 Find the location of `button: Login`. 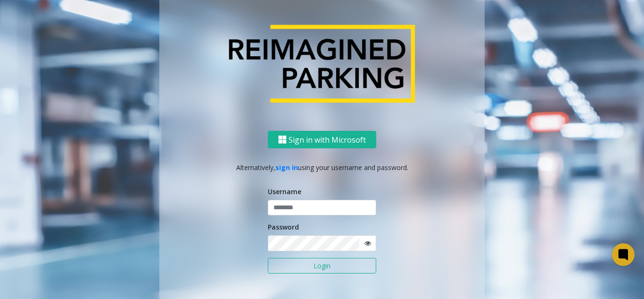

button: Login is located at coordinates (322, 266).